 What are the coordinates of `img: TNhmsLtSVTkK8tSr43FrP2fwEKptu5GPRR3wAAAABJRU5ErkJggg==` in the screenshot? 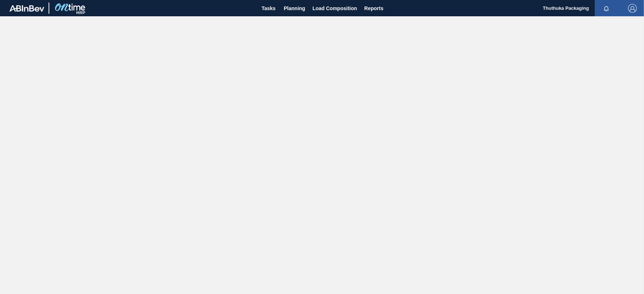 It's located at (27, 8).